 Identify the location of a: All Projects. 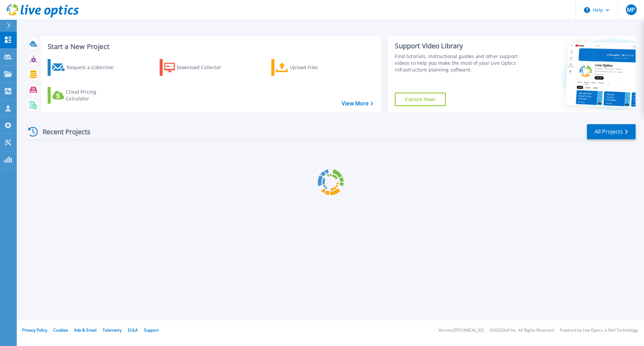
(611, 131).